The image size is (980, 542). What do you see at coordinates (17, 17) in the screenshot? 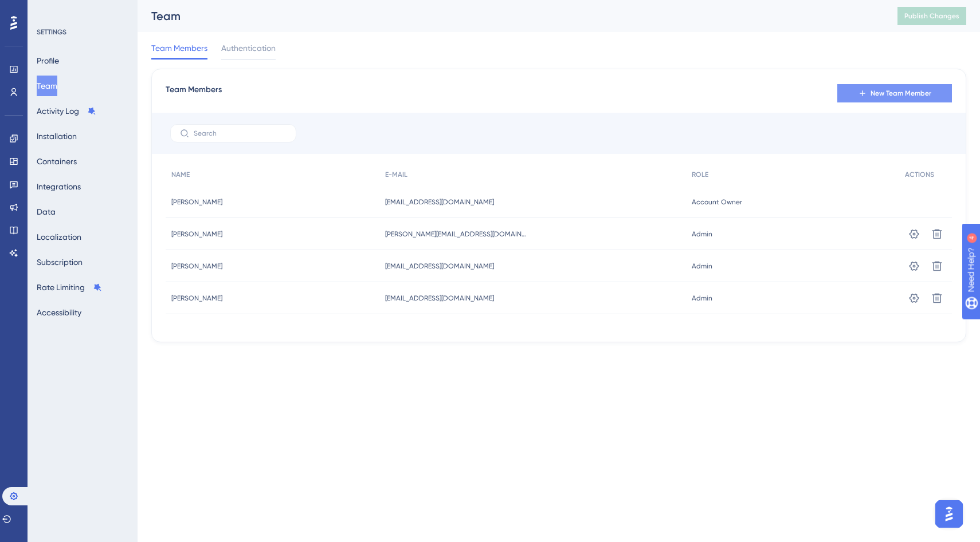
I see `img: launcher-image-alternative-text` at bounding box center [17, 17].